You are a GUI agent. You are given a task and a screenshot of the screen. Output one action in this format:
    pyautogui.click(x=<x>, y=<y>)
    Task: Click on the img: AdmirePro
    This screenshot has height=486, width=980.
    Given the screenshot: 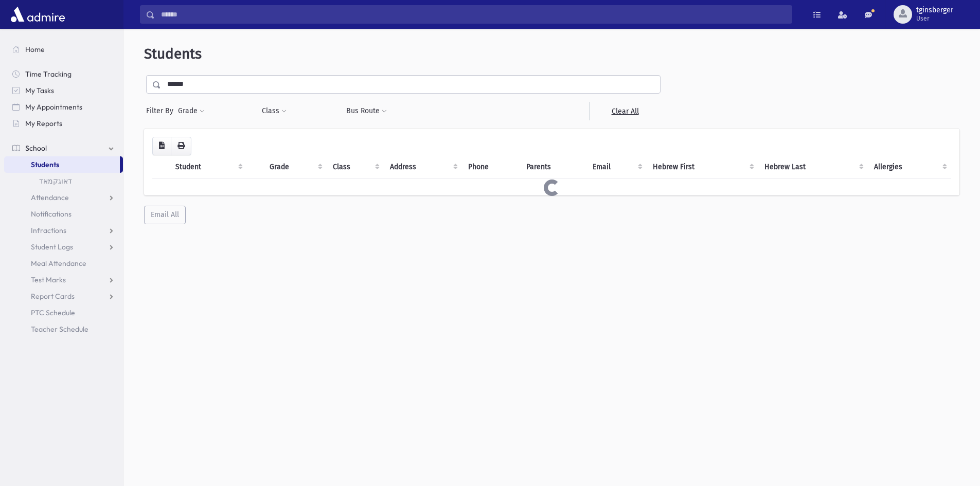 What is the action you would take?
    pyautogui.click(x=38, y=14)
    